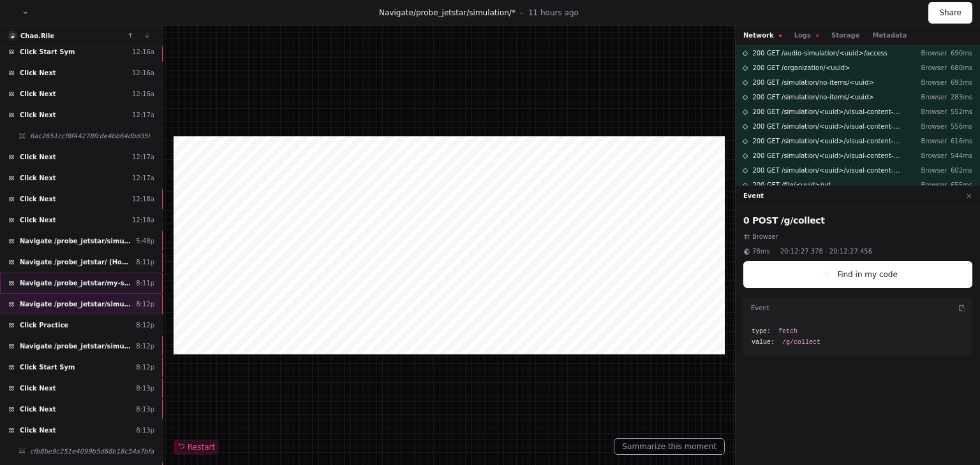 The height and width of the screenshot is (465, 980). I want to click on p: 552ms, so click(960, 112).